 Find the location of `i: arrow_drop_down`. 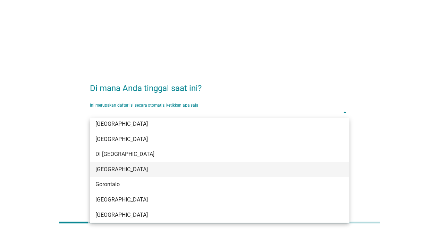

i: arrow_drop_down is located at coordinates (345, 113).